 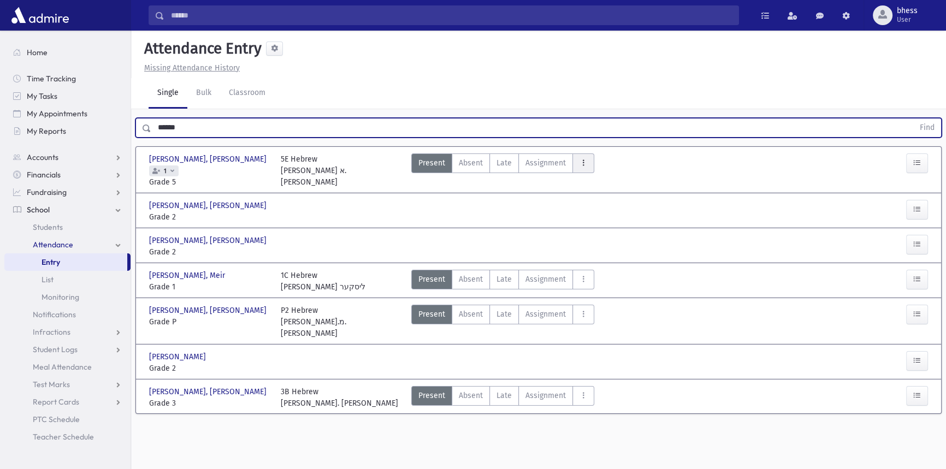 I want to click on span: My Appointments, so click(x=57, y=114).